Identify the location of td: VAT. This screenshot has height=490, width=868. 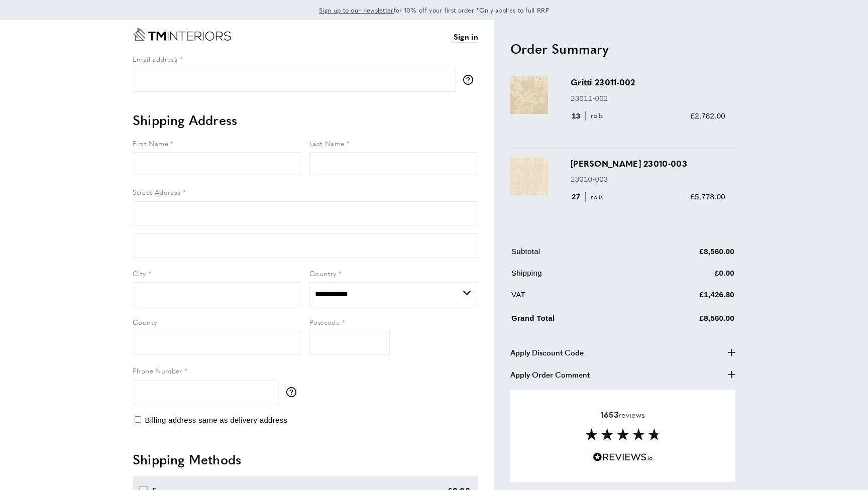
(572, 298).